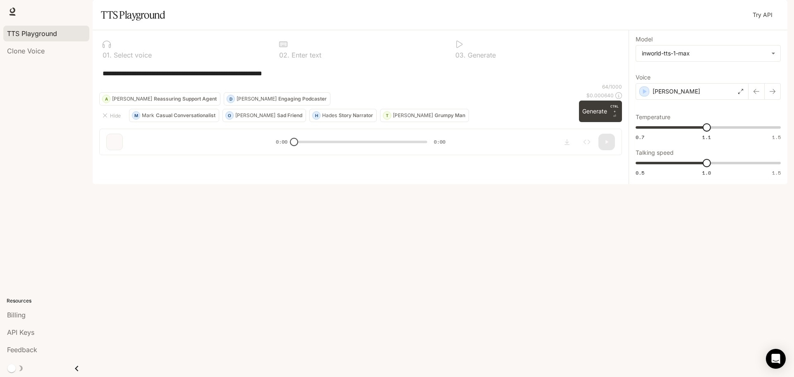 The image size is (794, 377). I want to click on span: 1.1, so click(706, 137).